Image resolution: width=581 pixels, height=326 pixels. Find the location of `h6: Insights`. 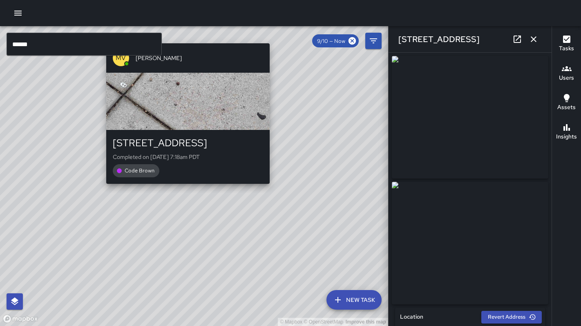

h6: Insights is located at coordinates (567, 137).